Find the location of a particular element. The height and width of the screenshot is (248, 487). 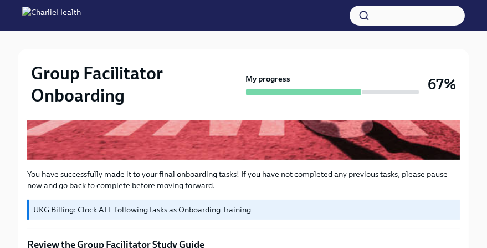

p: You have successfully made it to your final onboarding tasks! If you have not completed any previ... is located at coordinates (243, 179).